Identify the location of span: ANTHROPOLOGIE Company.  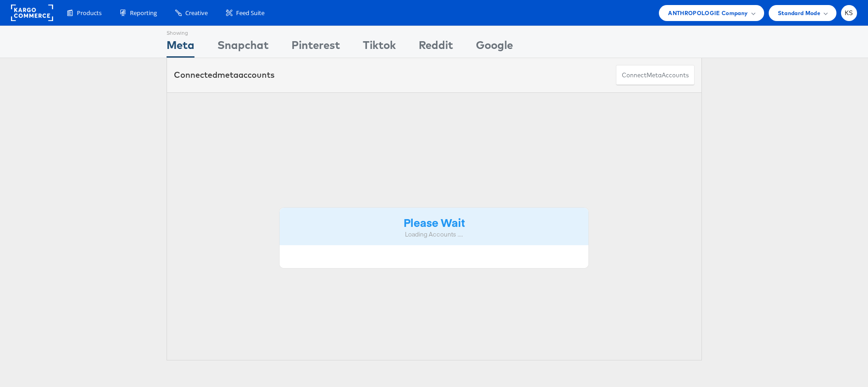
(708, 13).